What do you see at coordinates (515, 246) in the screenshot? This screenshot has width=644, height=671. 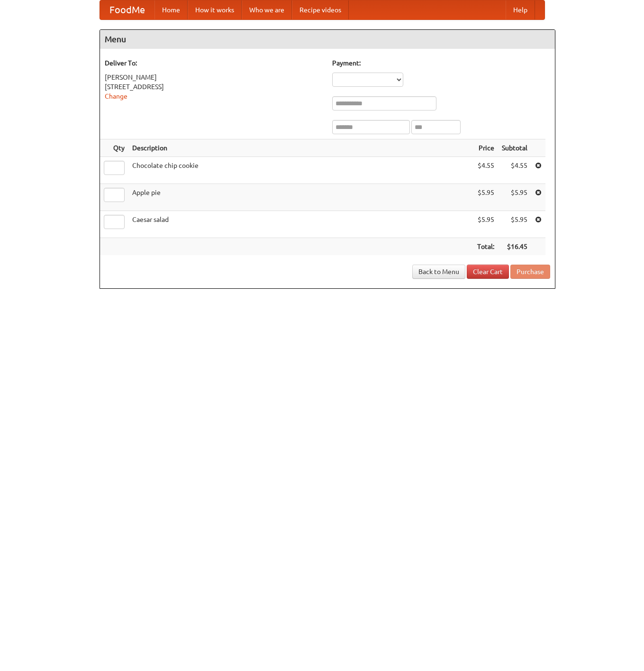 I see `th: $16.45` at bounding box center [515, 246].